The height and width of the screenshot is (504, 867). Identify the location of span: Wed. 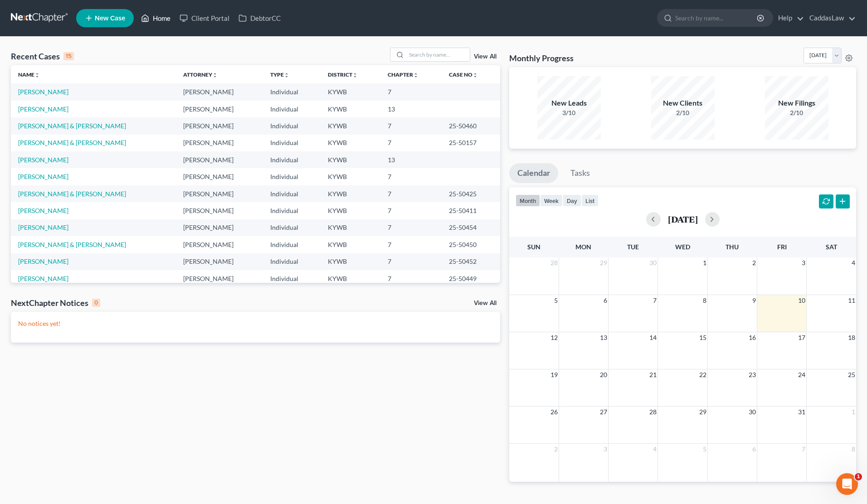
(683, 247).